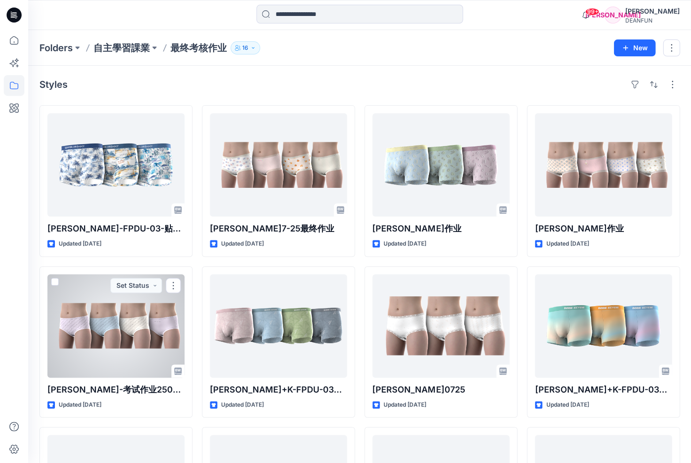  What do you see at coordinates (53, 84) in the screenshot?
I see `h4: Styles` at bounding box center [53, 84].